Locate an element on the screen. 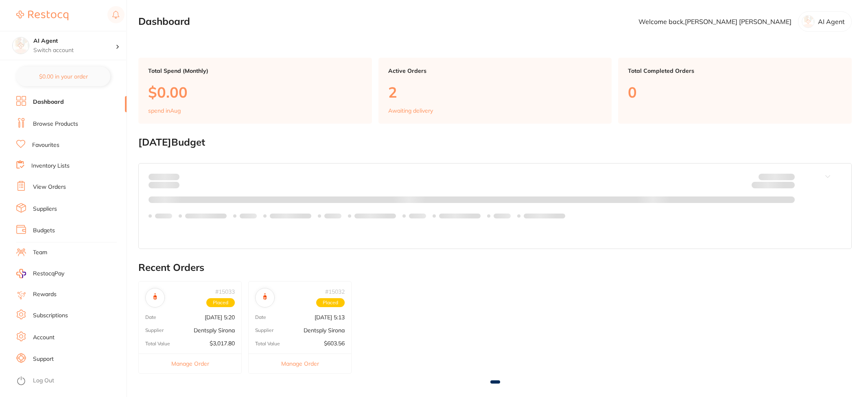  a: View Orders is located at coordinates (49, 187).